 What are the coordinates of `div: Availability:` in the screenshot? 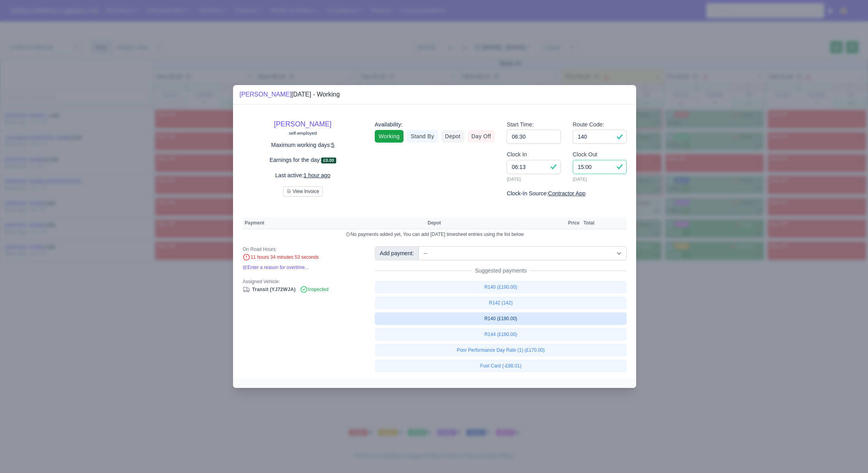 It's located at (435, 124).